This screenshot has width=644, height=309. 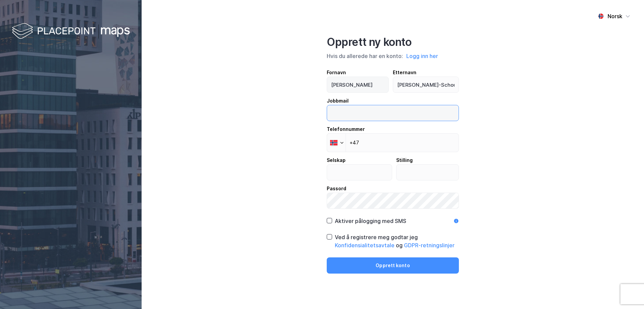 What do you see at coordinates (393, 188) in the screenshot?
I see `div: Passord` at bounding box center [393, 188].